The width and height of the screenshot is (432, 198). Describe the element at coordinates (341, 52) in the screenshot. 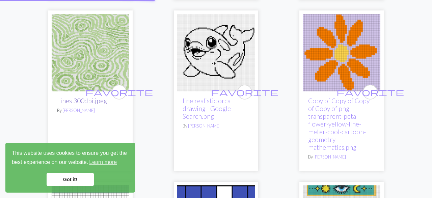

I see `a: Flower block` at that location.